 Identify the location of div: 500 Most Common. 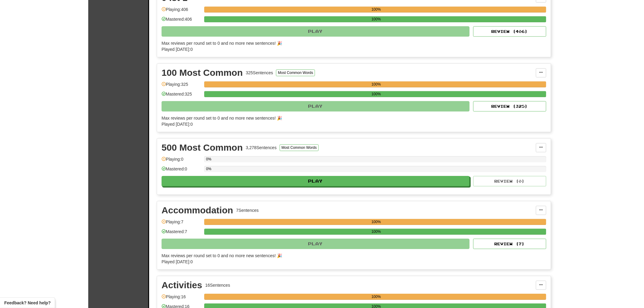
(202, 147).